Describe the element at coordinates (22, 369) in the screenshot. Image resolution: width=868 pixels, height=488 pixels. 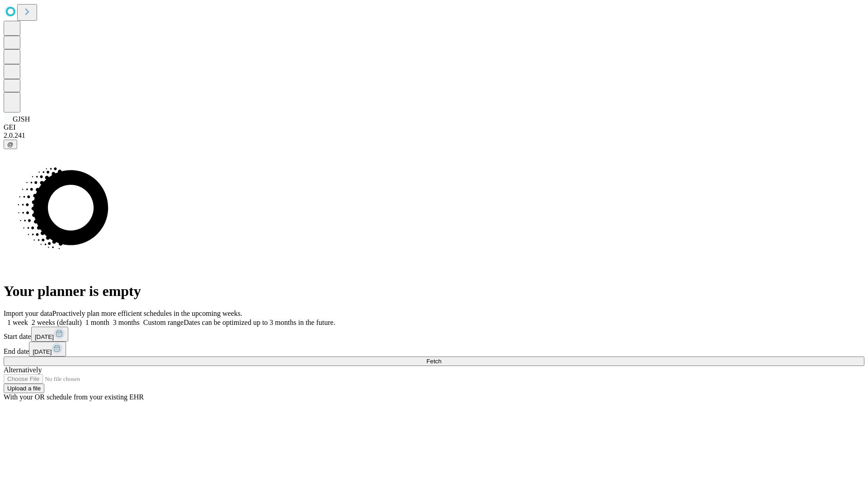
I see `span: Alternatively` at that location.